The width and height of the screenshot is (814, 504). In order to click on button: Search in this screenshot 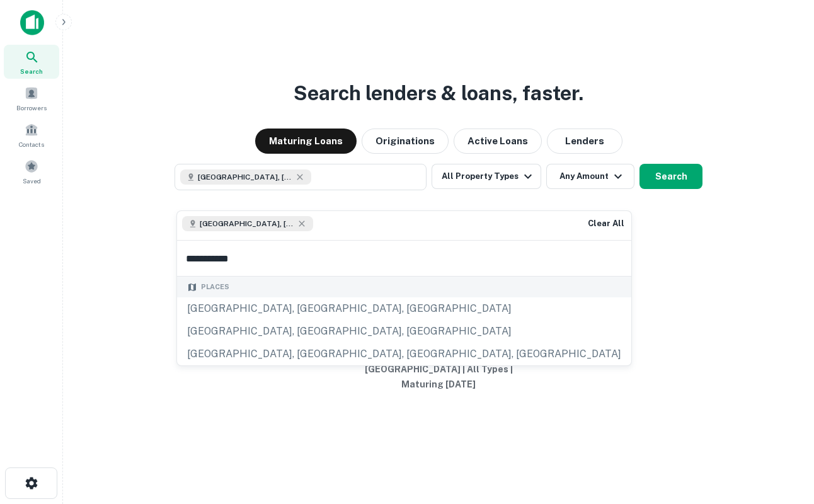, I will do `click(671, 177)`.